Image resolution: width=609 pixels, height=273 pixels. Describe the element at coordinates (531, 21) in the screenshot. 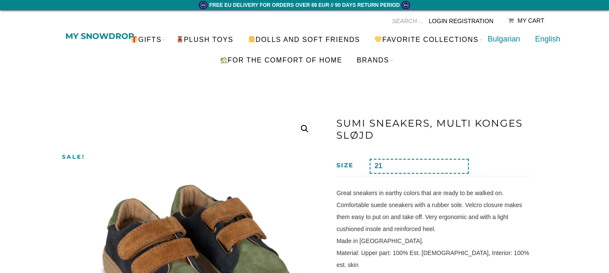

I see `div: My Cart` at that location.